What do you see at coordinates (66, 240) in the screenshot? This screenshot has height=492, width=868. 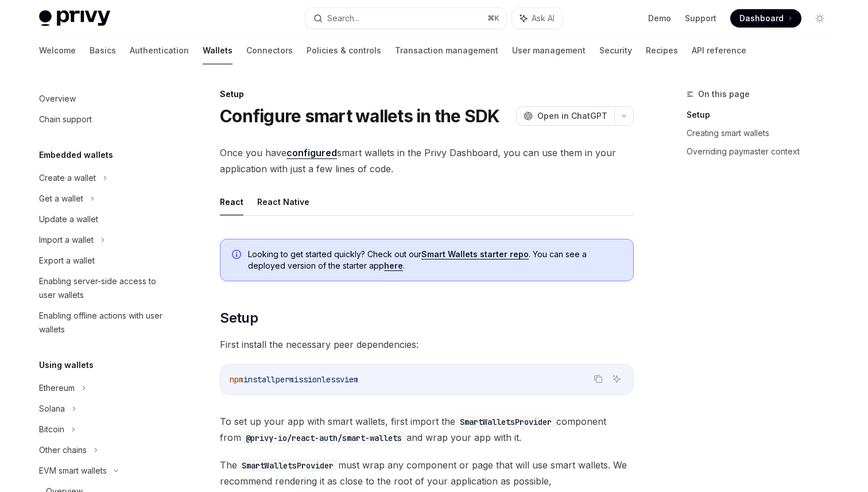 I see `div: Import a wallet` at bounding box center [66, 240].